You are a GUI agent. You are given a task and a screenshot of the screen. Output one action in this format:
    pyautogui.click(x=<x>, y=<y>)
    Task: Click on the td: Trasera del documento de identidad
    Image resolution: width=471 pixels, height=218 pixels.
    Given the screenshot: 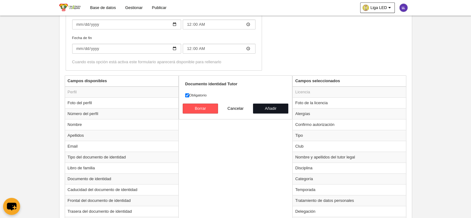 What is the action you would take?
    pyautogui.click(x=122, y=211)
    